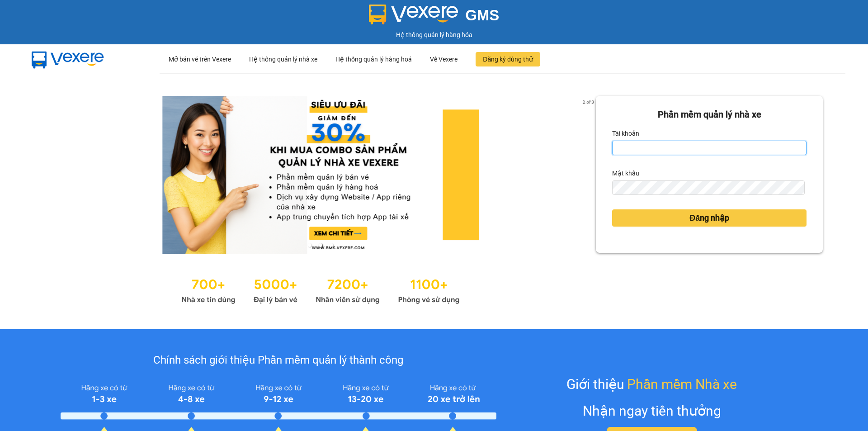 The image size is (868, 431). Describe the element at coordinates (709, 218) in the screenshot. I see `span: Đăng nhập` at that location.